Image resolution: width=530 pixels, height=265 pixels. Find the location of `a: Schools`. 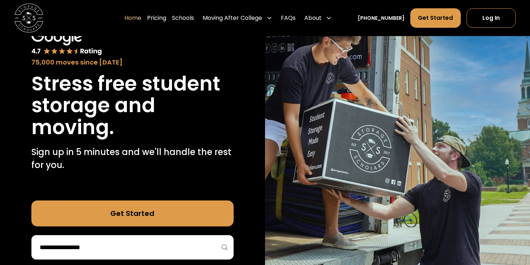

a: Schools is located at coordinates (183, 18).